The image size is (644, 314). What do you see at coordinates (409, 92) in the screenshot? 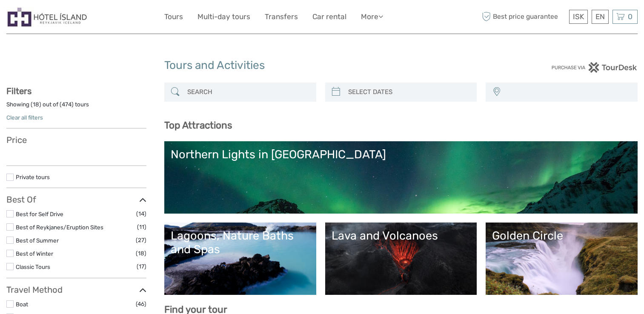
I see `input: SELECT DATES` at bounding box center [409, 92].